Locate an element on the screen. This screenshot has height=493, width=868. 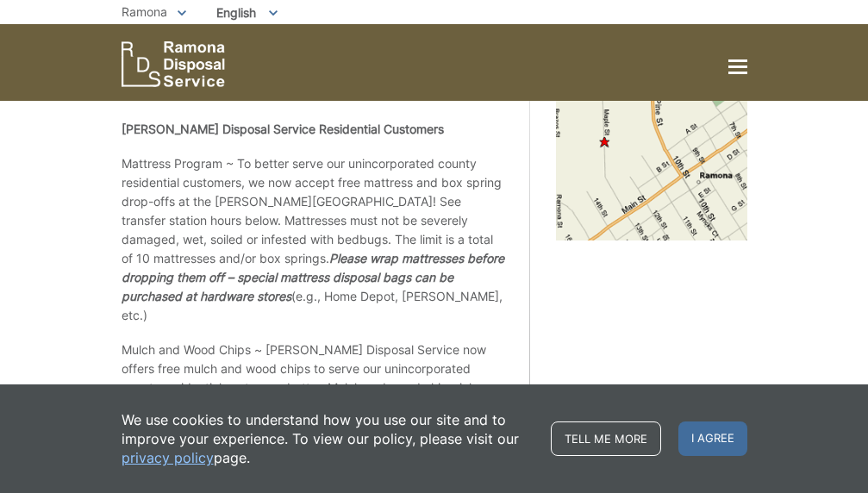
span: I agree is located at coordinates (712, 439).